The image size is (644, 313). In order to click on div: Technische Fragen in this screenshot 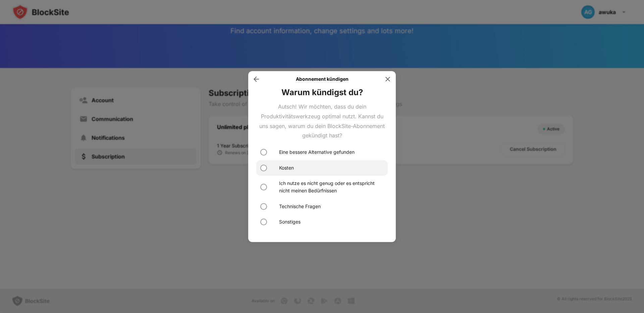, I will do `click(300, 206)`.